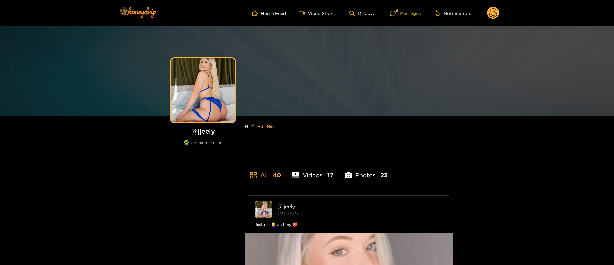  Describe the element at coordinates (318, 13) in the screenshot. I see `a: Video Shorts` at that location.